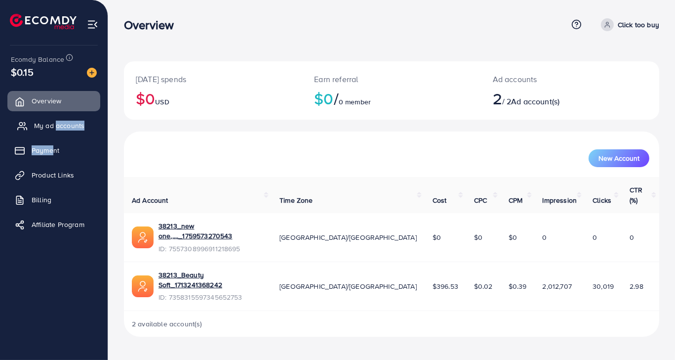 This screenshot has height=360, width=675. Describe the element at coordinates (497, 98) in the screenshot. I see `span: 2` at that location.